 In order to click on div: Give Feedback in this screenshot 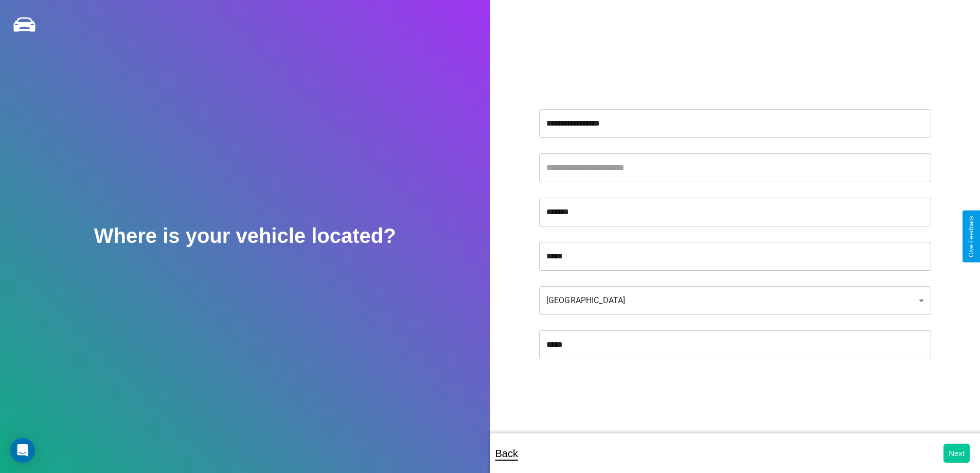, I will do `click(971, 236)`.